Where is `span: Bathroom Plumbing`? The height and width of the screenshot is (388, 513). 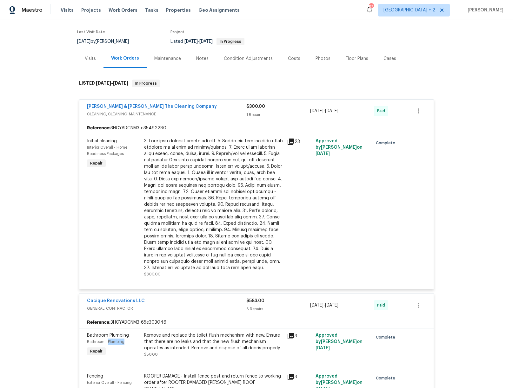
span: Bathroom Plumbing is located at coordinates (108, 336).